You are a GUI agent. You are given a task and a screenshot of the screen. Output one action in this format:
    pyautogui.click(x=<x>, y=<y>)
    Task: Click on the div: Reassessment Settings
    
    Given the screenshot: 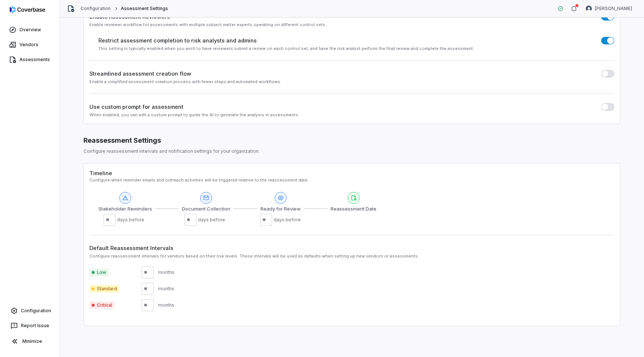 What is the action you would take?
    pyautogui.click(x=352, y=140)
    